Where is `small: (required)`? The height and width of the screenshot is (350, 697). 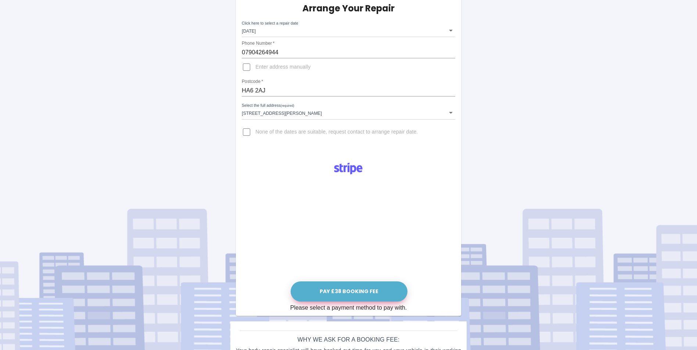
small: (required) is located at coordinates (287, 106).